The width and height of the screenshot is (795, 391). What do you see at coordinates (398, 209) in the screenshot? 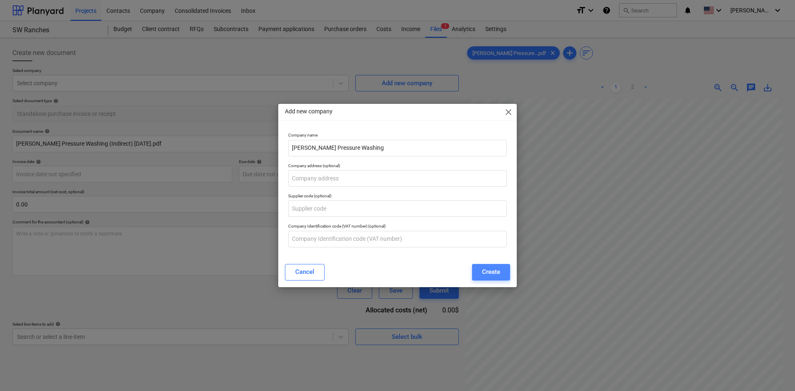
I see `input: Supplier code` at bounding box center [398, 209].